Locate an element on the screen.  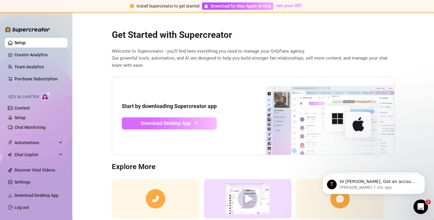
a: Discover Viral Videos is located at coordinates (35, 170).